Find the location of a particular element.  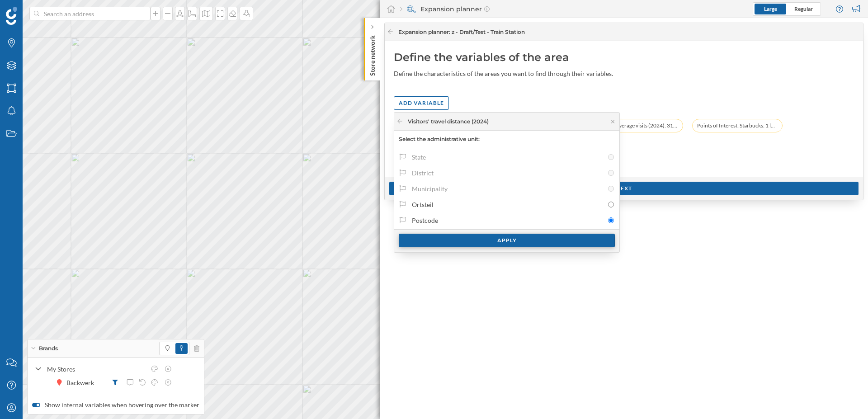

span: Large is located at coordinates (771, 8).